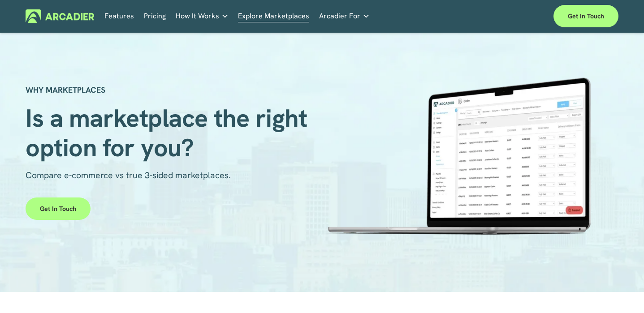  What do you see at coordinates (274, 16) in the screenshot?
I see `a: Explore Marketplaces` at bounding box center [274, 16].